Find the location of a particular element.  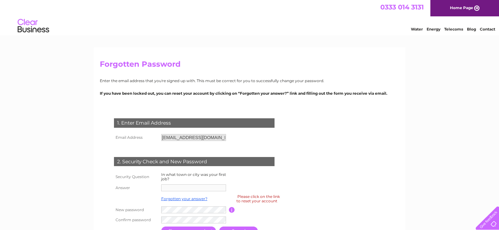

th: Confirm password is located at coordinates (136, 220).